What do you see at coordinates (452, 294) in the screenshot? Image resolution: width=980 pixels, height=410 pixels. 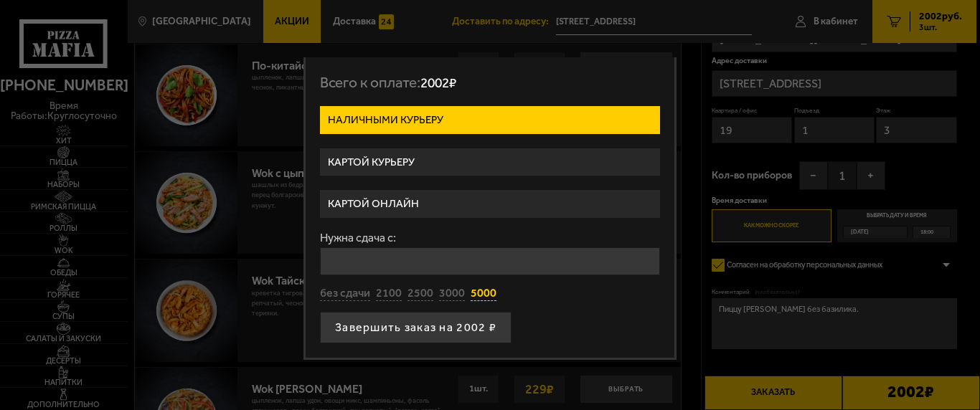 I see `button: 3000` at bounding box center [452, 294].